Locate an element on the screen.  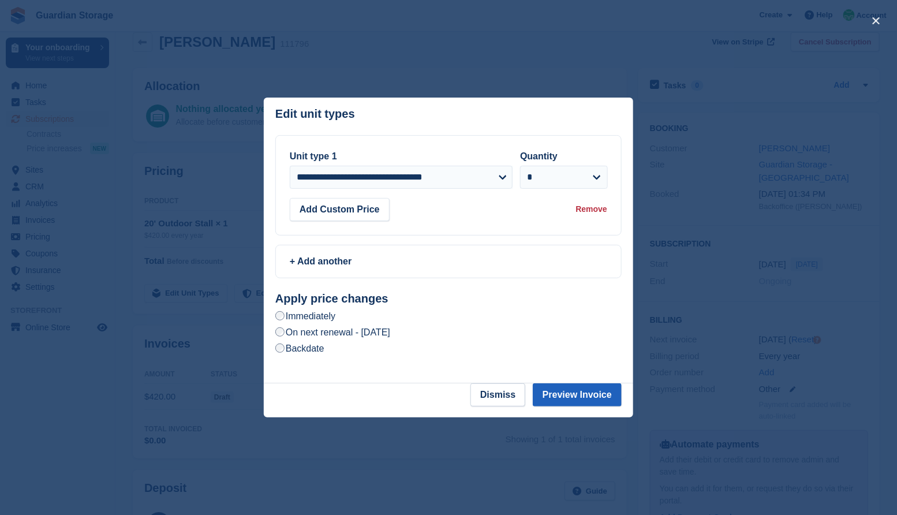
div: Remove is located at coordinates (592, 209).